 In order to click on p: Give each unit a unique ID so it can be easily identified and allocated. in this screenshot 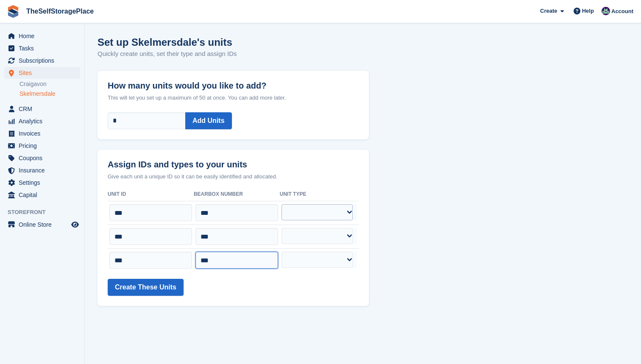, I will do `click(233, 177)`.